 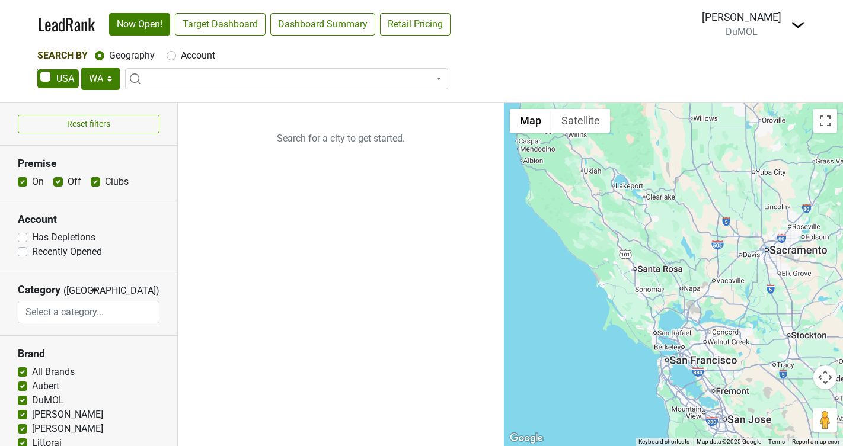 What do you see at coordinates (89, 312) in the screenshot?
I see `input: Select a category...` at bounding box center [89, 312].